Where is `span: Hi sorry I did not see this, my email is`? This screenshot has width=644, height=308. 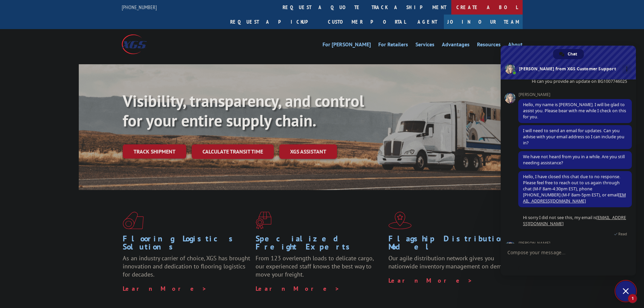
span: Hi sorry I did not see this, my email is is located at coordinates (574, 221).